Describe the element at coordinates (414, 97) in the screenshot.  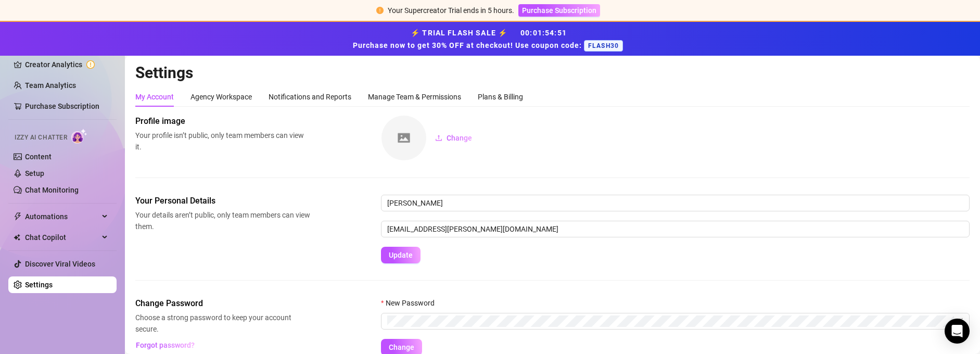
I see `div: Manage Team & Permissions` at that location.